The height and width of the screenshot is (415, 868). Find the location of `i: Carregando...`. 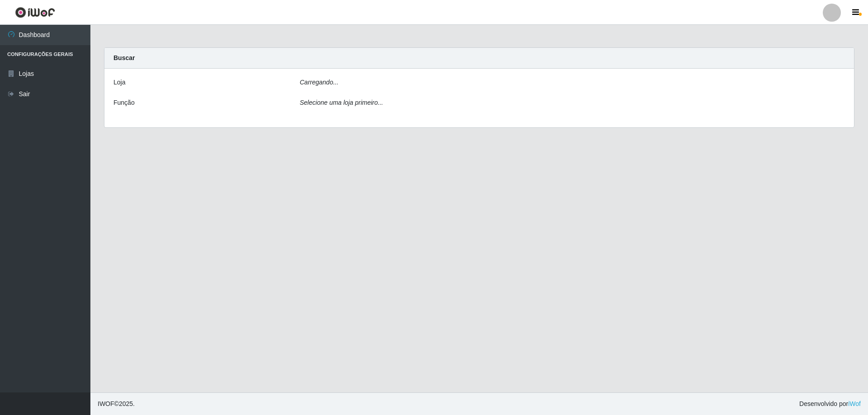

i: Carregando... is located at coordinates (319, 82).